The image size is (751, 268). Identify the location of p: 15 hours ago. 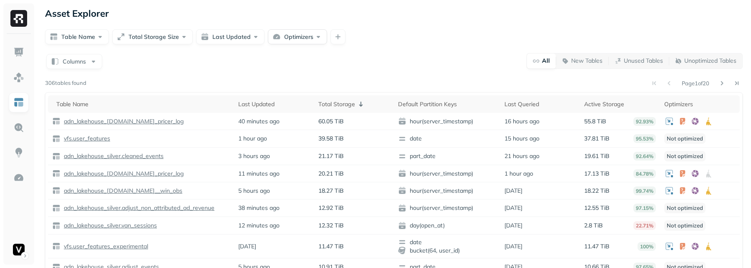
(522, 138).